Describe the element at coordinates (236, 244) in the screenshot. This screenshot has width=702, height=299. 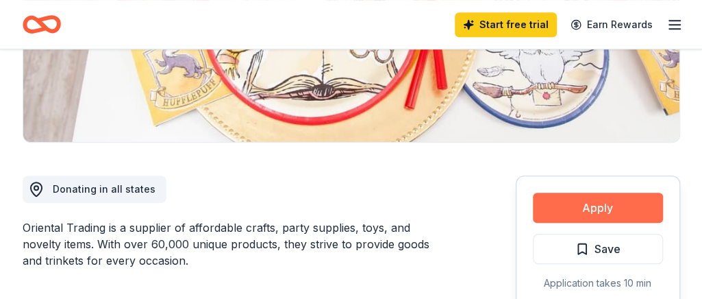
I see `div: Oriental Trading is a supplier of affordable crafts, party supplies, toys, and novelty items. Wit...` at that location.